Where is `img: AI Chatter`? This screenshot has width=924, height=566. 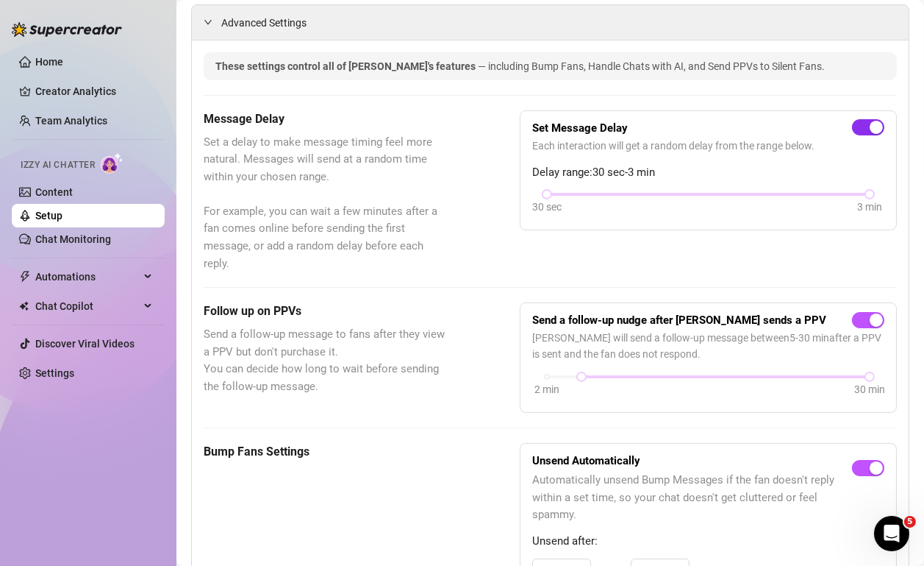 img: AI Chatter is located at coordinates (112, 163).